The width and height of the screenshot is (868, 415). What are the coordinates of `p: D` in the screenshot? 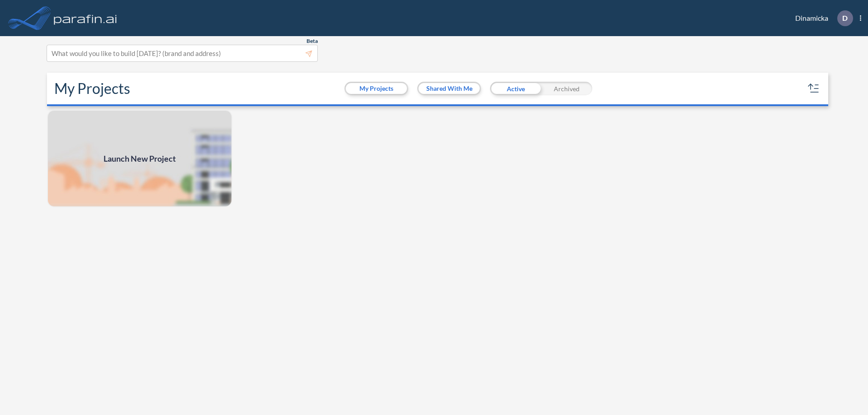 It's located at (845, 18).